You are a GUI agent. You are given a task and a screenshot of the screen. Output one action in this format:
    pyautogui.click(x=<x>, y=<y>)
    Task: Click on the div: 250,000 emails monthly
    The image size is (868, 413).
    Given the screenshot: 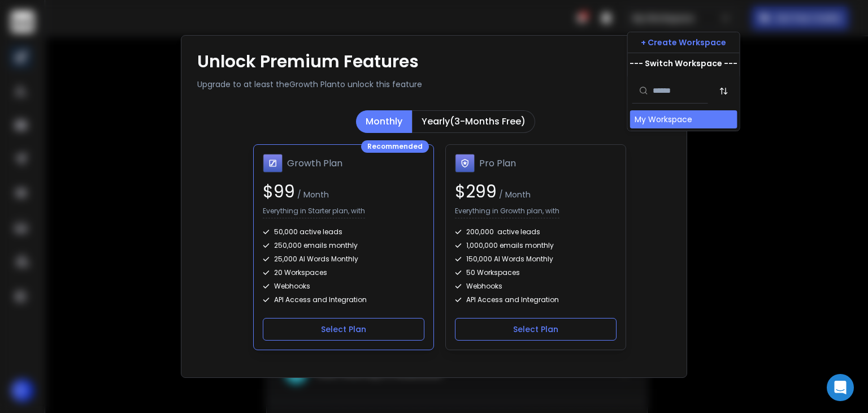 What is the action you would take?
    pyautogui.click(x=344, y=245)
    